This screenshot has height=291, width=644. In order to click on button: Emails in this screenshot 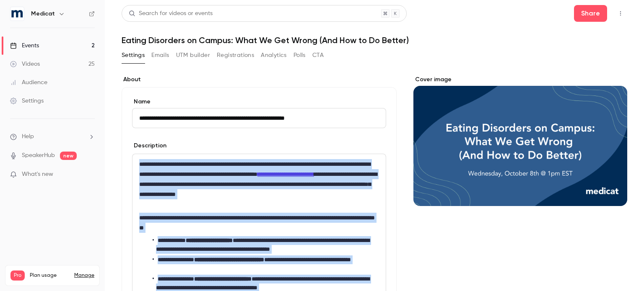, I will do `click(160, 55)`.